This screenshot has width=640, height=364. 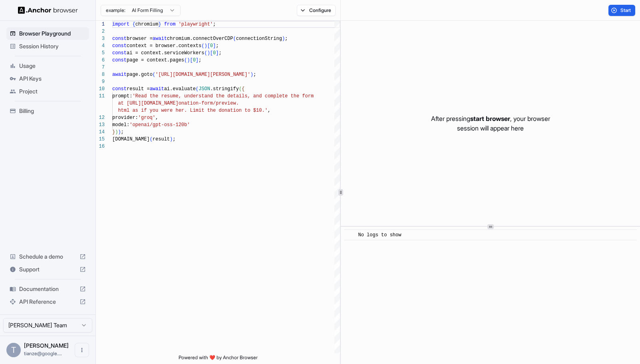 I want to click on div: Documentation, so click(x=47, y=289).